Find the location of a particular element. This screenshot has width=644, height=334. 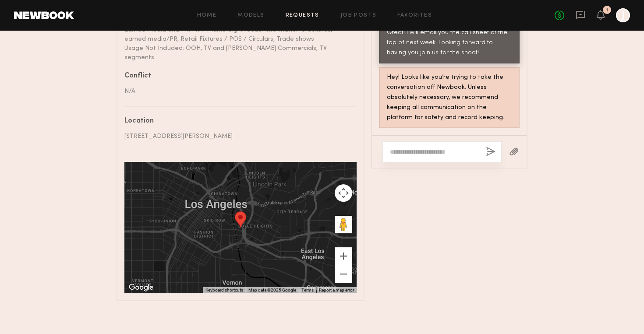

img: Google is located at coordinates (141, 288).